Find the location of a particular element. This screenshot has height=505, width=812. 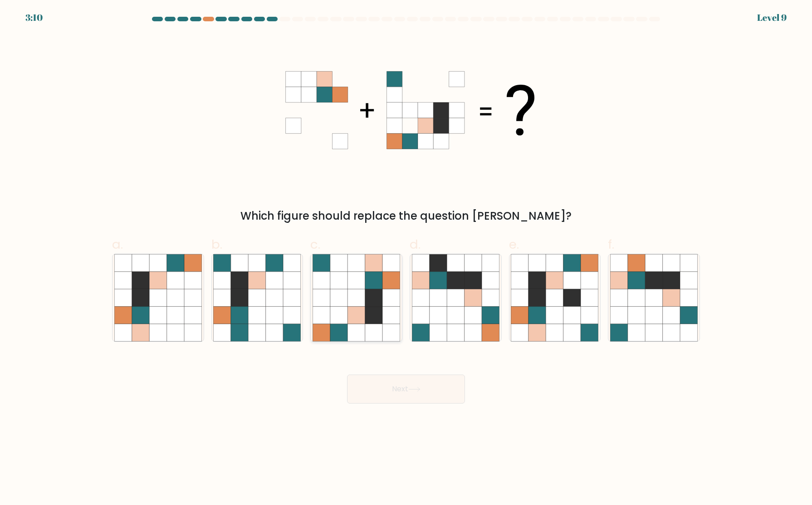

span: d. is located at coordinates (415, 244).